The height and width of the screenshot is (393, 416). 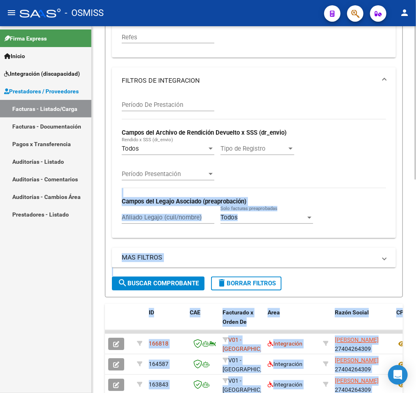 What do you see at coordinates (164, 175) in the screenshot?
I see `span: Período Presentación` at bounding box center [164, 175].